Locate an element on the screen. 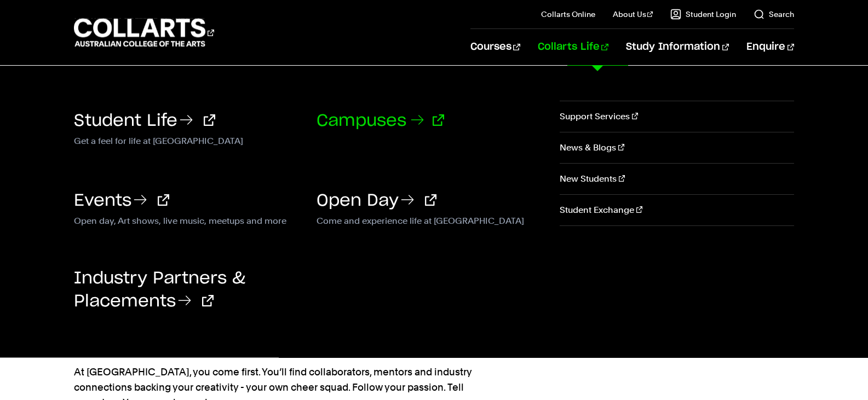 This screenshot has width=868, height=400. a: Campuses is located at coordinates (380, 121).